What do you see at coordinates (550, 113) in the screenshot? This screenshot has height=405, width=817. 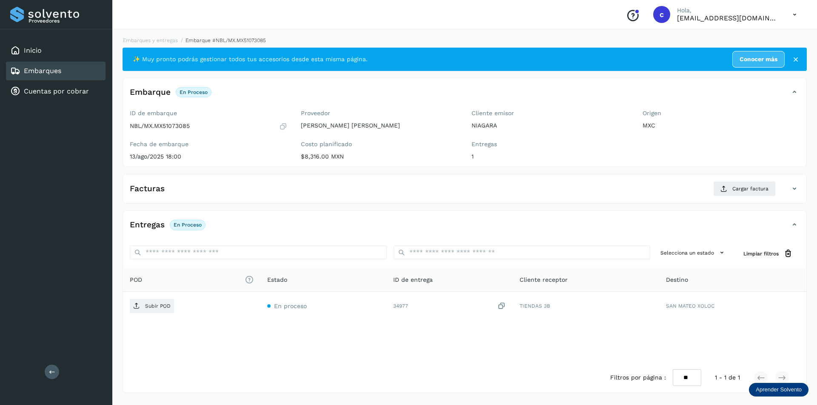 I see `label: Cliente emisor` at bounding box center [550, 113].